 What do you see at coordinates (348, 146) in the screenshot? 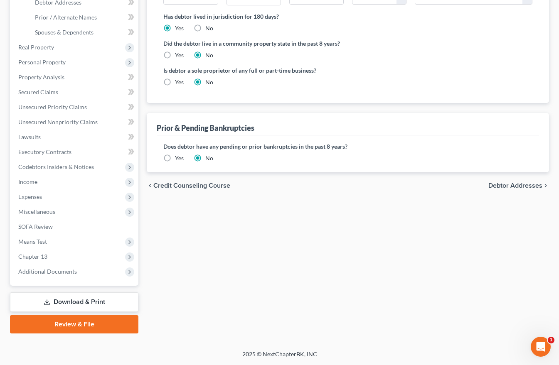
I see `label: Does debtor have any pending or prior bankruptcies in the past 8 years?` at bounding box center [348, 146].